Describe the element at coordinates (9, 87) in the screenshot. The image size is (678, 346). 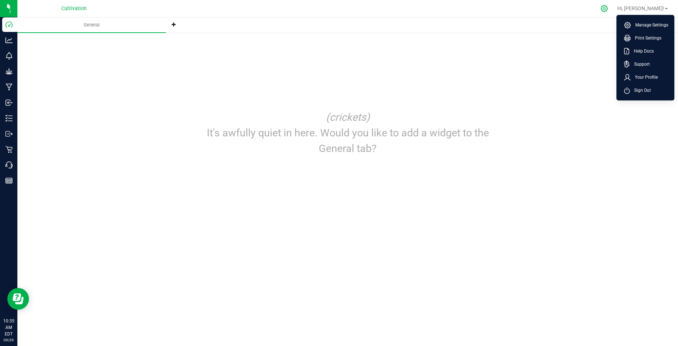
I see `inline-svg: Manufacturing` at that location.